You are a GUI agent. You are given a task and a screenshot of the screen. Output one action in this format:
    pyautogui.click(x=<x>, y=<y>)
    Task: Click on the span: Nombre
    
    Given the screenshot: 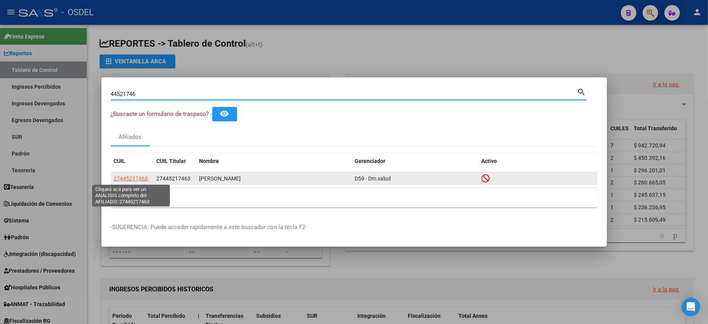 What is the action you would take?
    pyautogui.click(x=209, y=161)
    